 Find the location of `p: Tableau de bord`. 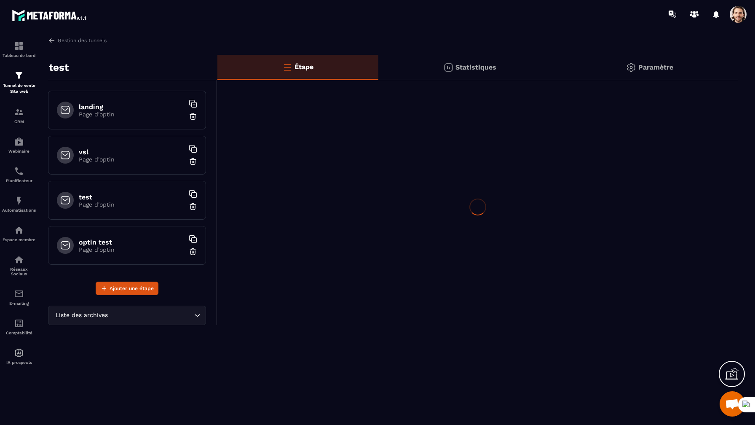

p: Tableau de bord is located at coordinates (19, 55).